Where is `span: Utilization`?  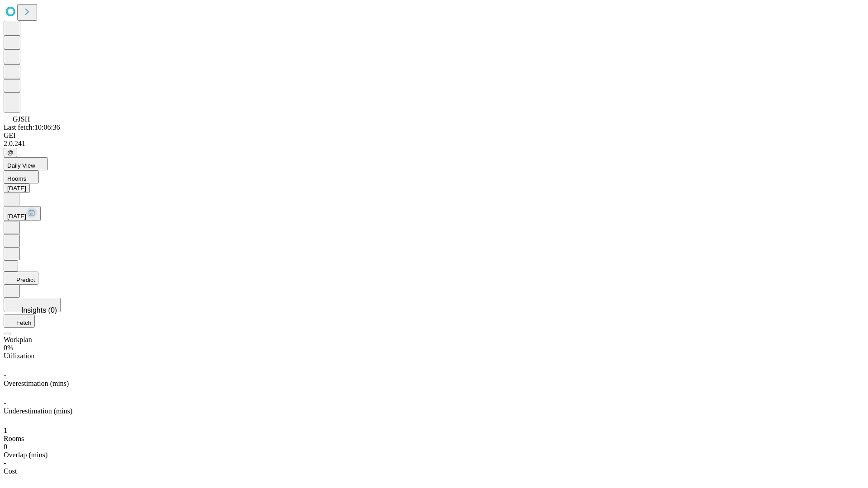 span: Utilization is located at coordinates (18, 356).